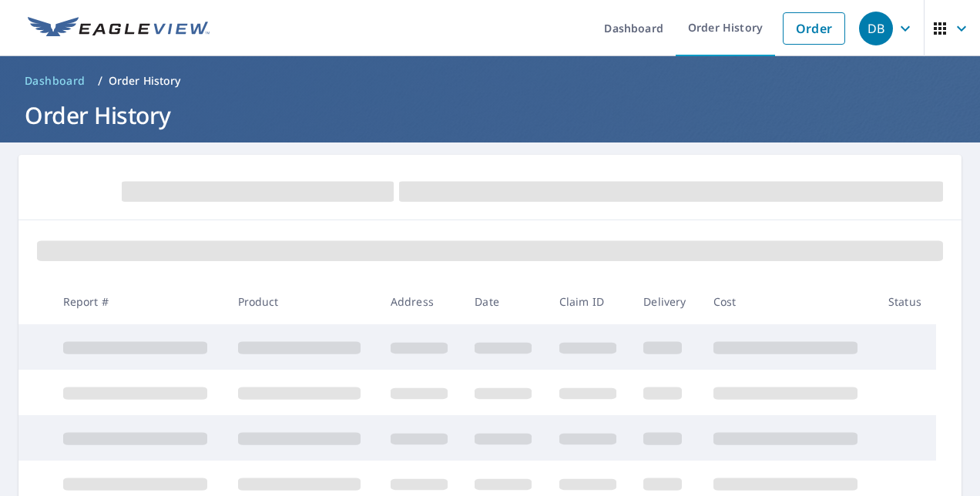  Describe the element at coordinates (55, 81) in the screenshot. I see `a: Dashboard` at that location.